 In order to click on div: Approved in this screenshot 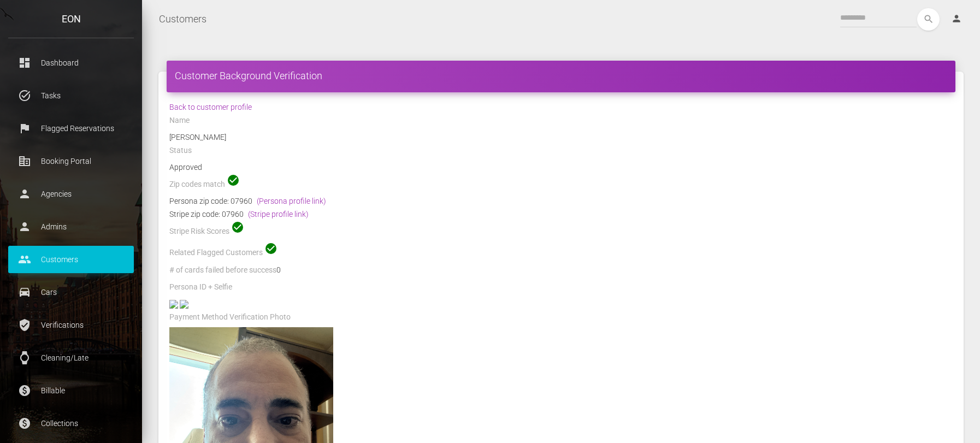, I will do `click(561, 167)`.